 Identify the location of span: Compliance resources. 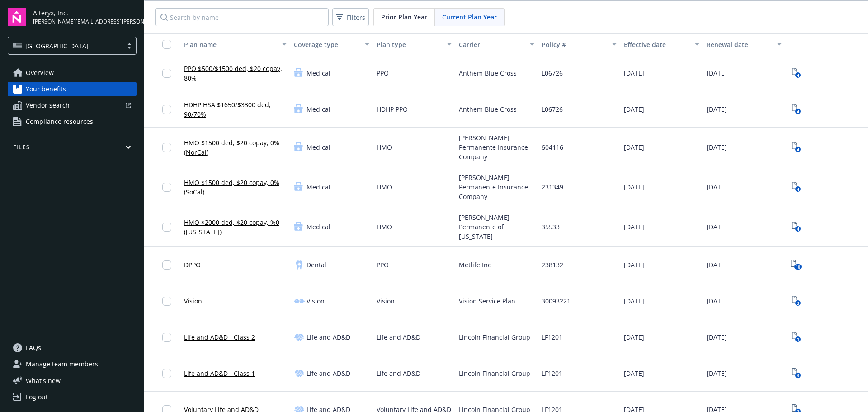
(59, 121).